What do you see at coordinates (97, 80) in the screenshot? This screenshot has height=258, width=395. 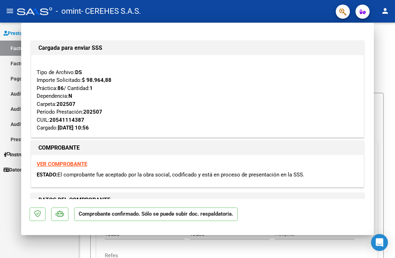 I see `strong: $ 98.964,88` at bounding box center [97, 80].